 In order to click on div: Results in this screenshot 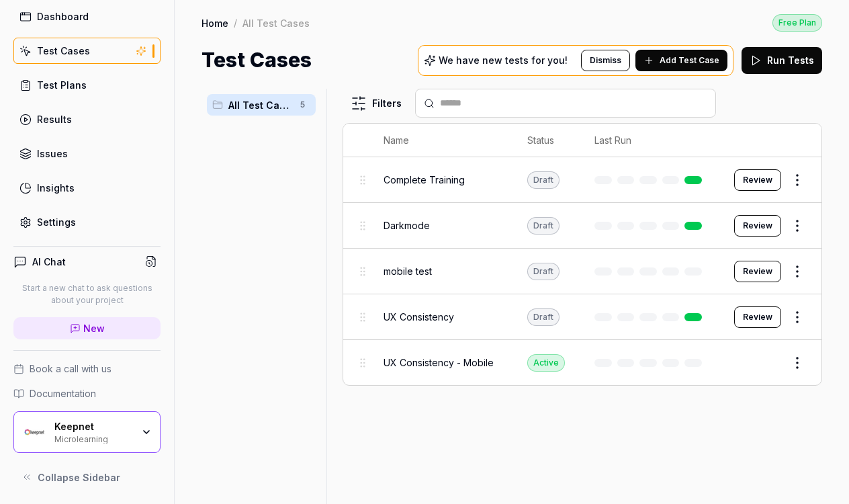, I will do `click(54, 119)`.